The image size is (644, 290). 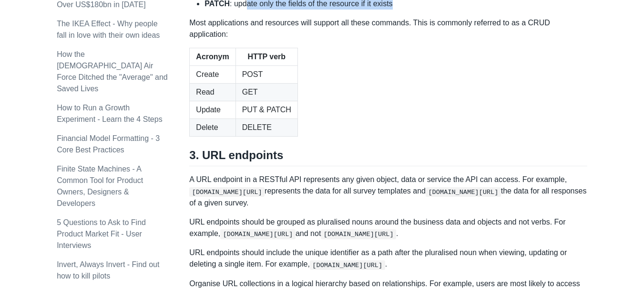 I want to click on td: PUT & PATCH, so click(x=266, y=110).